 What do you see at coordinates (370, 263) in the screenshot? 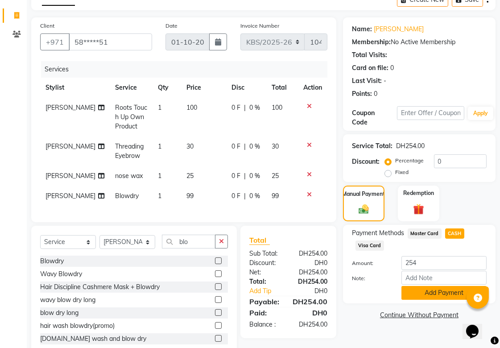
I see `label: Amount:` at bounding box center [370, 263].